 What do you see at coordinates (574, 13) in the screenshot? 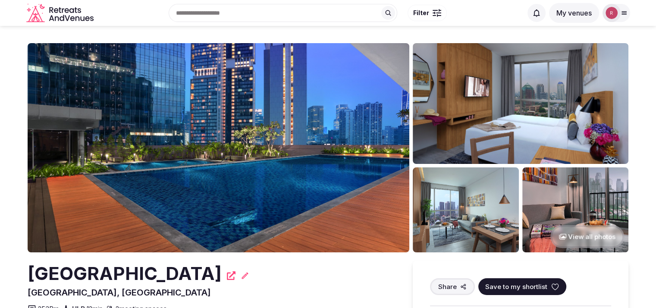
I see `button: My venues` at bounding box center [574, 13].